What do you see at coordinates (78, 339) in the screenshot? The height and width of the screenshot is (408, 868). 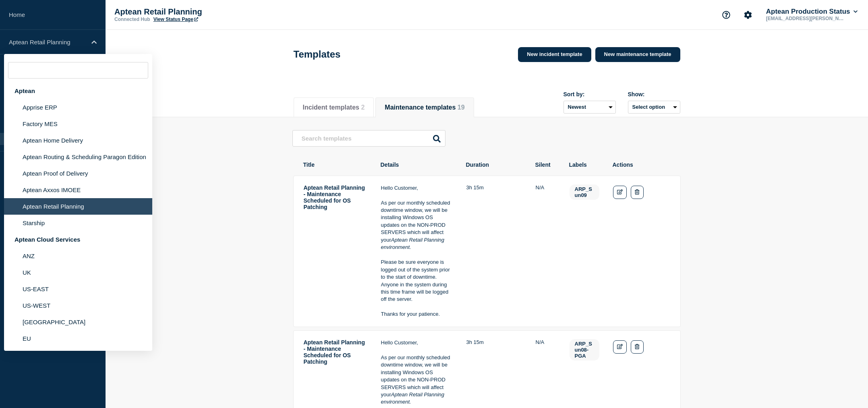 I see `li: EU` at bounding box center [78, 339].